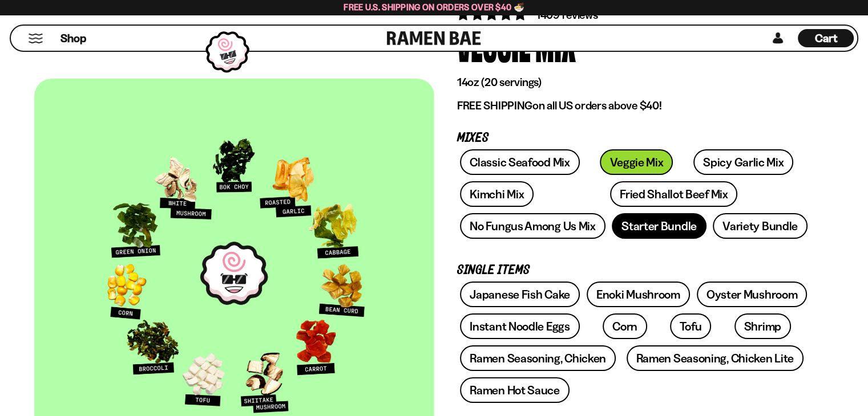 The width and height of the screenshot is (868, 416). I want to click on a: Fried Shallot Beef Mix, so click(673, 194).